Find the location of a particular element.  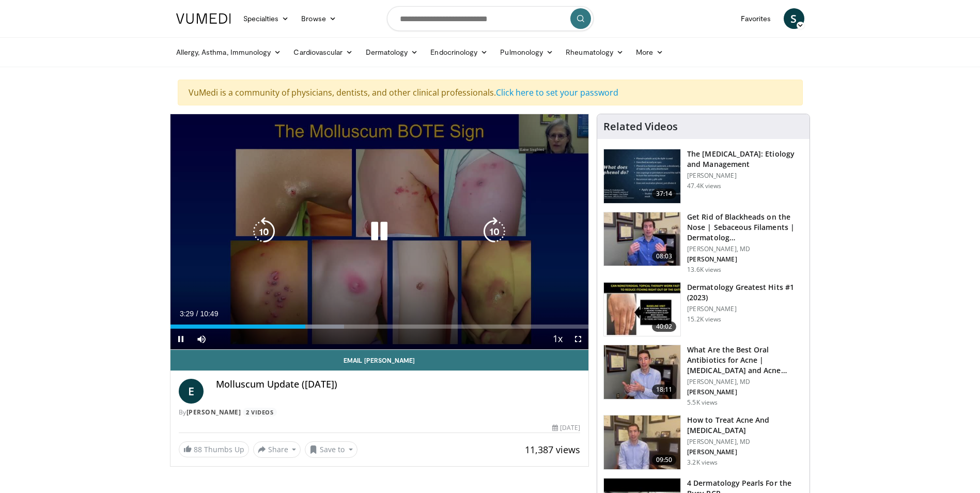

p: 47.4K views is located at coordinates (704, 186).